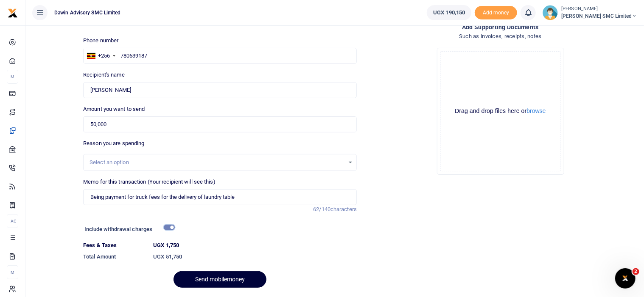  What do you see at coordinates (101, 56) in the screenshot?
I see `div: Uganda: +256` at bounding box center [101, 56].